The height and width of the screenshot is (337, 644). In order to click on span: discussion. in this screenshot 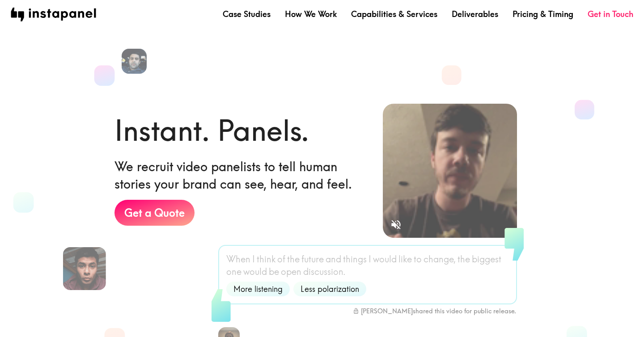, I will do `click(324, 272)`.